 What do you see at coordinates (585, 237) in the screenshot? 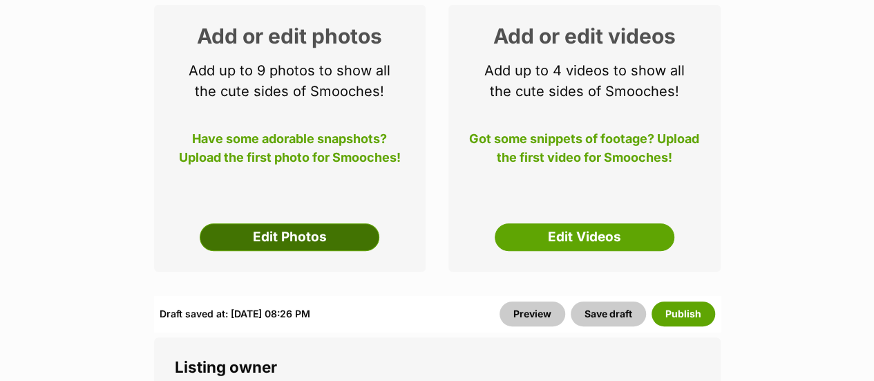
I see `a: Edit Videos` at bounding box center [585, 237].